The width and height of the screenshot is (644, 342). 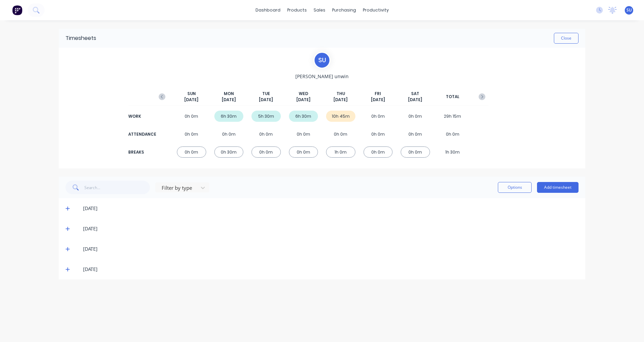 I want to click on div: 29h 15m, so click(x=453, y=116).